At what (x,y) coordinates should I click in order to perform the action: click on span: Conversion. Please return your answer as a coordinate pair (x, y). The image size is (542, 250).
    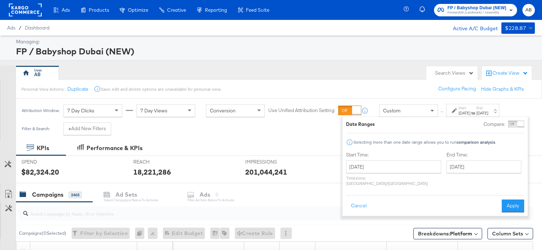
    Looking at the image, I should click on (223, 111).